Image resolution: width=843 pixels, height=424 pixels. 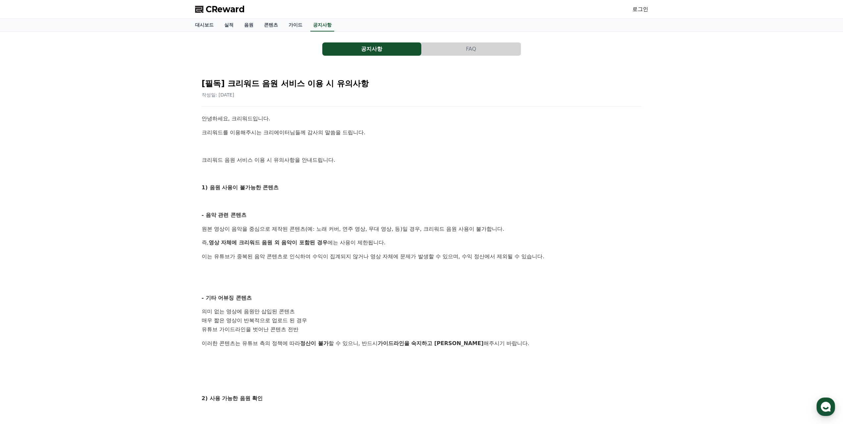 What do you see at coordinates (422, 83) in the screenshot?
I see `h2: [필독] 크리워드 음원 서비스 이용 시 유의사항` at bounding box center [422, 83].